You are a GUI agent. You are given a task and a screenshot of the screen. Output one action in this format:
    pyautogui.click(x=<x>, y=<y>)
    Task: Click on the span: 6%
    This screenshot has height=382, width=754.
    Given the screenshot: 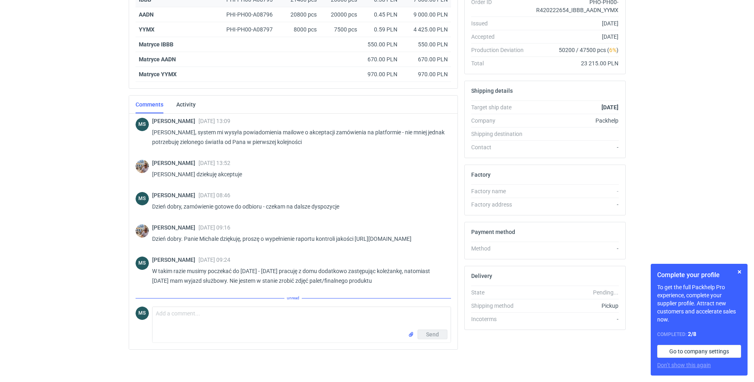 What is the action you would take?
    pyautogui.click(x=613, y=50)
    